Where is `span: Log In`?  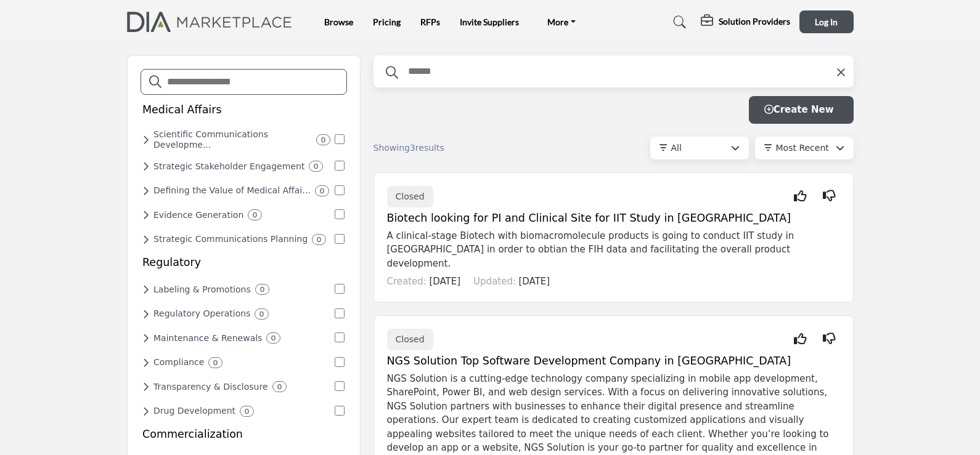
span: Log In is located at coordinates (826, 21).